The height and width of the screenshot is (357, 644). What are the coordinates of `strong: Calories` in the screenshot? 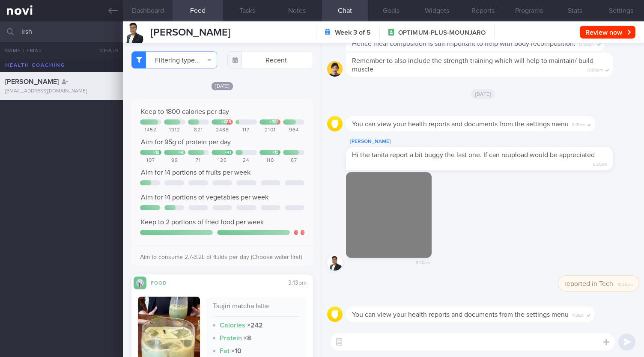 It's located at (233, 325).